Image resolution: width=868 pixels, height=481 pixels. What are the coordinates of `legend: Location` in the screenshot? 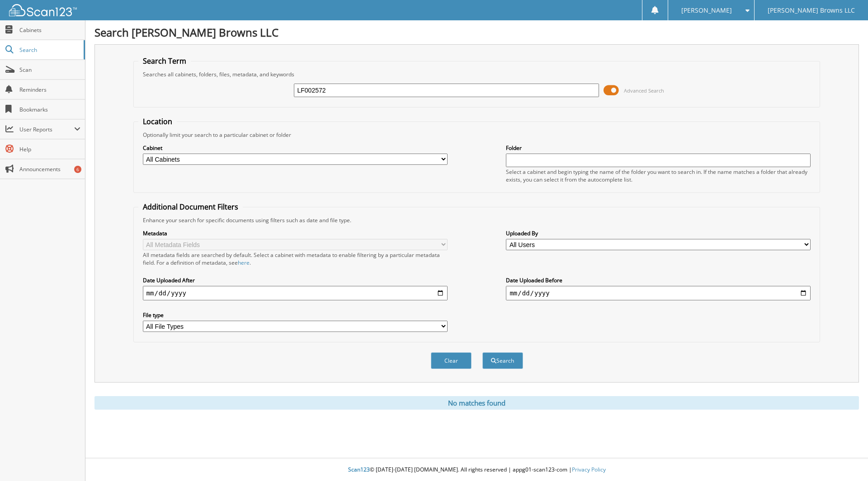 It's located at (158, 122).